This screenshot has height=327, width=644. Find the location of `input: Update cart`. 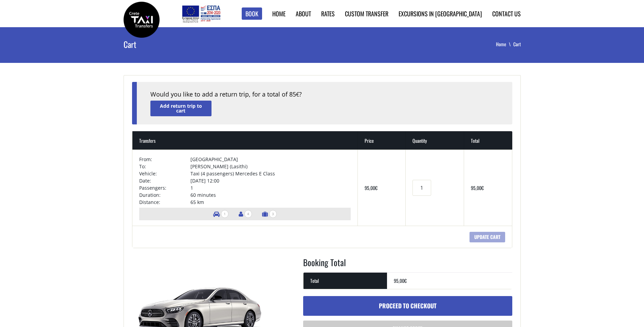

input: Update cart is located at coordinates (487, 237).